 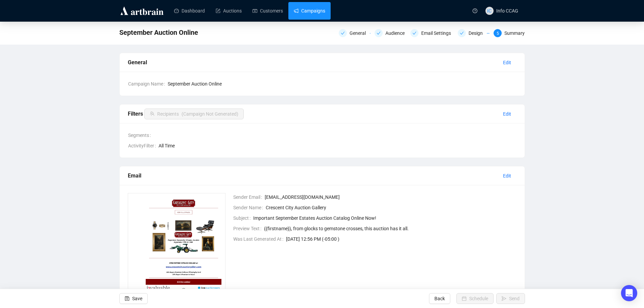 What do you see at coordinates (137, 298) in the screenshot?
I see `span: Save` at bounding box center [137, 298].